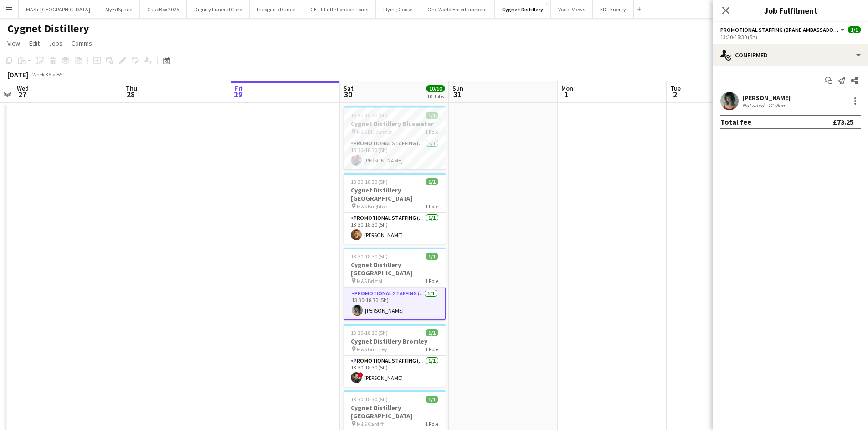 The width and height of the screenshot is (868, 430). I want to click on h3: Job Fulfilment, so click(791, 11).